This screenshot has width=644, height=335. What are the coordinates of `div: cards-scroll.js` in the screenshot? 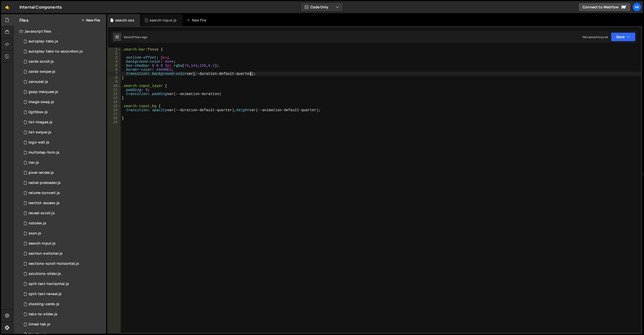 It's located at (41, 62).